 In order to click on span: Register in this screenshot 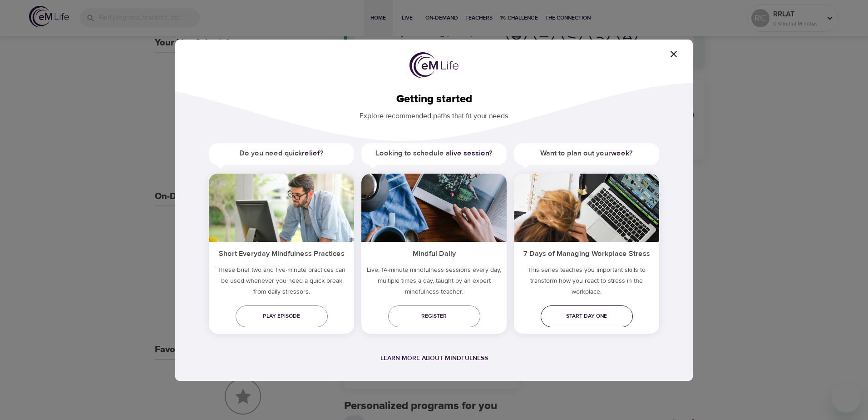, I will do `click(434, 316)`.